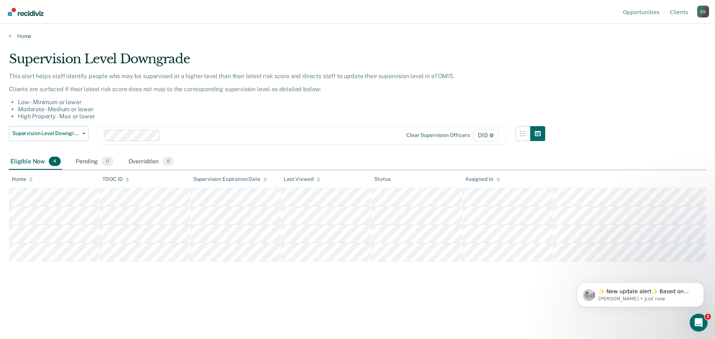 The height and width of the screenshot is (339, 715). What do you see at coordinates (80, 32) in the screenshot?
I see `p: Message from Kim, sent Just now` at bounding box center [80, 32].